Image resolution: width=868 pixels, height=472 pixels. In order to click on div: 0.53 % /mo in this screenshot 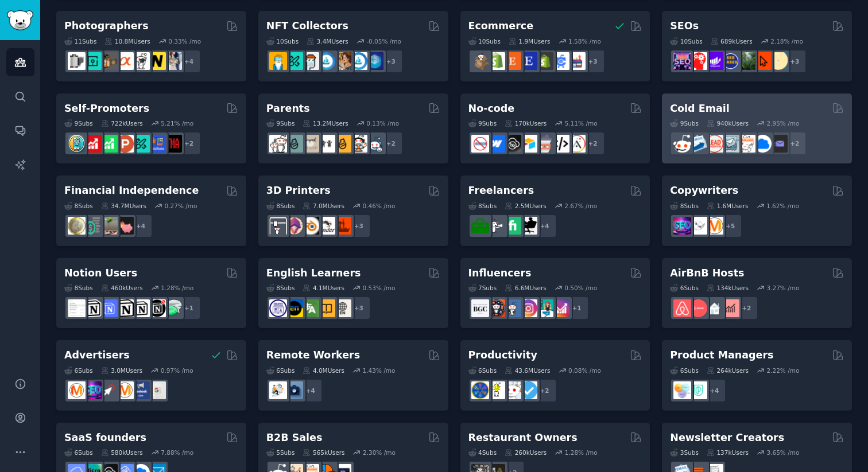, I will do `click(379, 288)`.